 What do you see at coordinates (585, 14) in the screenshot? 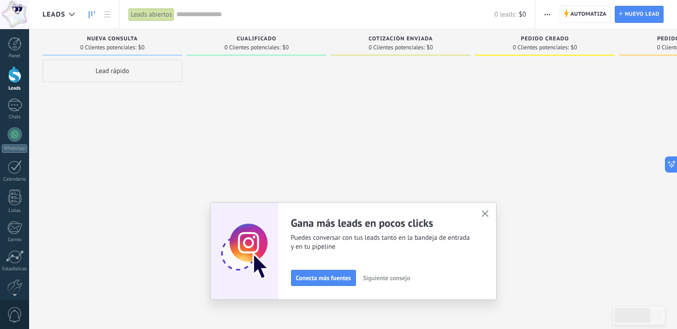
I see `a: Automatiza` at bounding box center [585, 14].